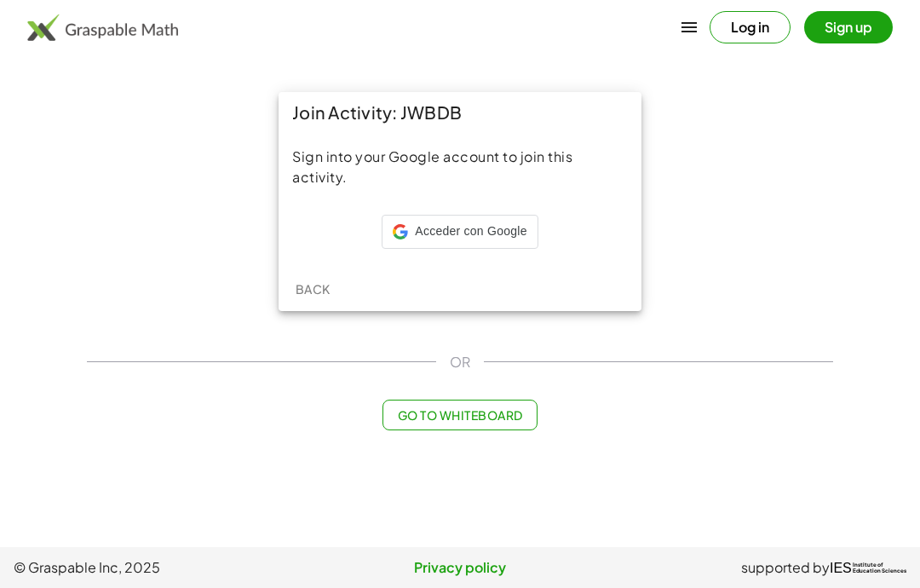 This screenshot has width=920, height=588. What do you see at coordinates (879, 569) in the screenshot?
I see `span: Institute of Education Sciences` at bounding box center [879, 569].